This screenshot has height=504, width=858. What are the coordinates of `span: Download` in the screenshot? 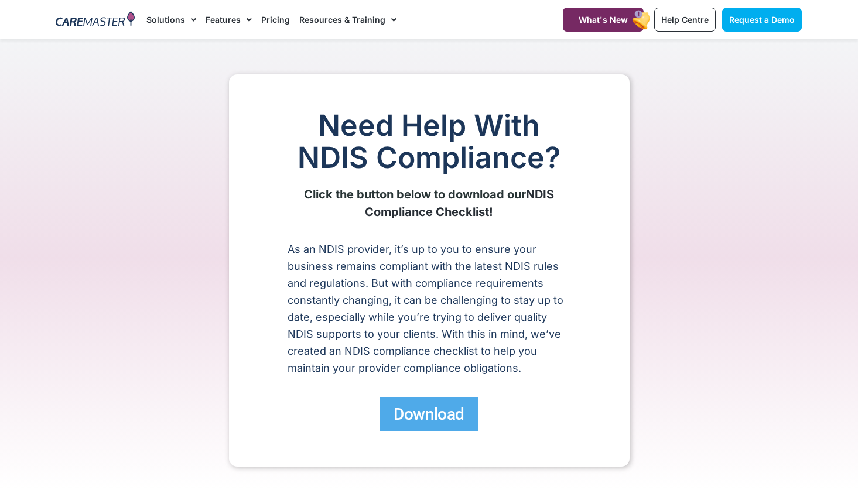 It's located at (429, 414).